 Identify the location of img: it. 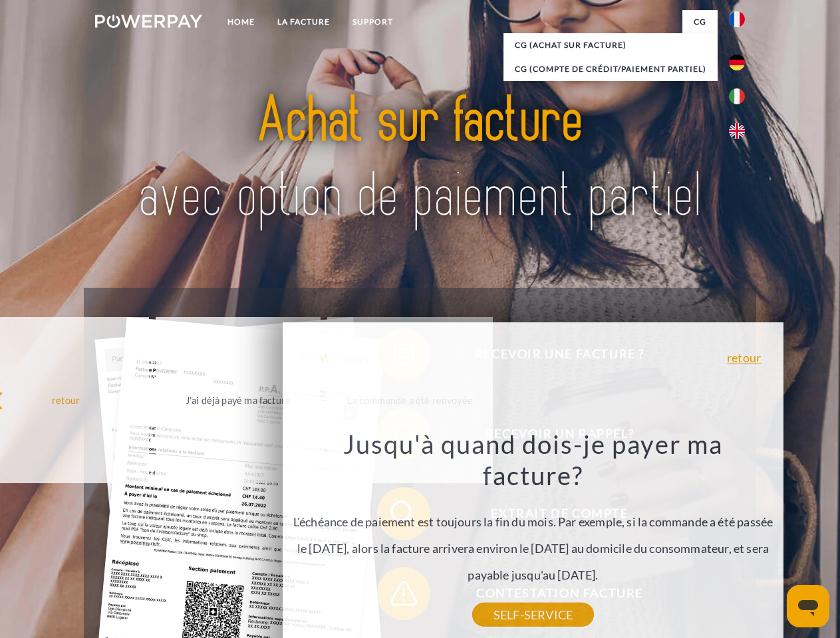
(737, 97).